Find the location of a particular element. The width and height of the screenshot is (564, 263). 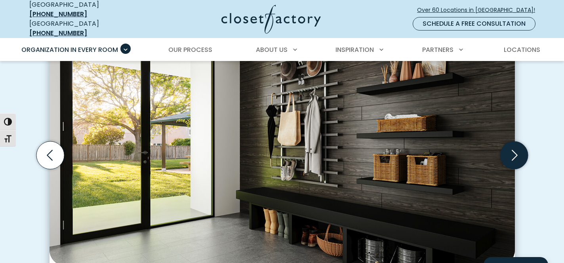

span: Our Process is located at coordinates (190, 49).